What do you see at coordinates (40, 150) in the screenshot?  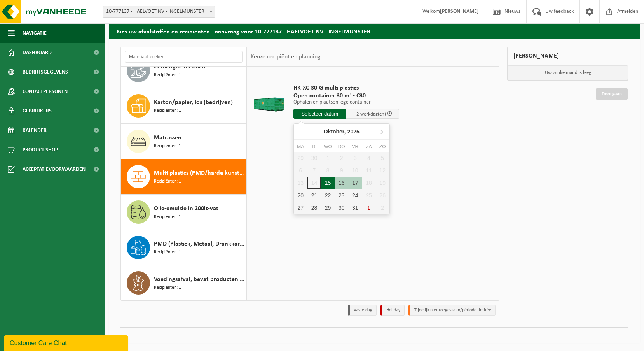 I see `span: Product Shop` at bounding box center [40, 150].